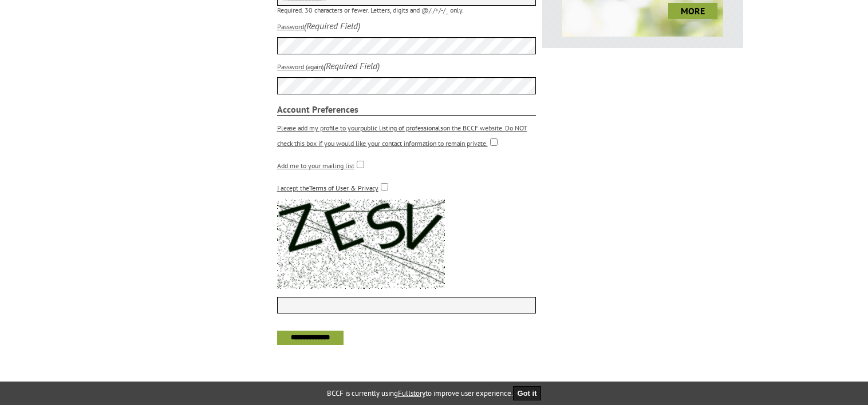 The image size is (868, 405). What do you see at coordinates (693, 11) in the screenshot?
I see `a: more` at bounding box center [693, 11].